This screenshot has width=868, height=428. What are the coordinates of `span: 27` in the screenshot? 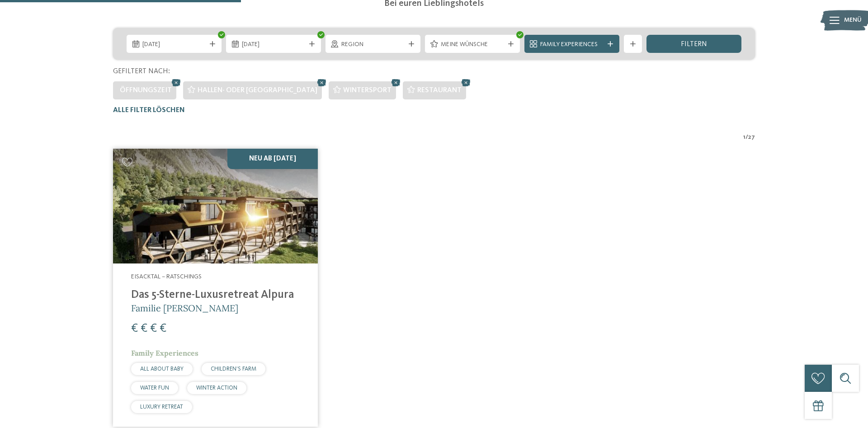 It's located at (751, 138).